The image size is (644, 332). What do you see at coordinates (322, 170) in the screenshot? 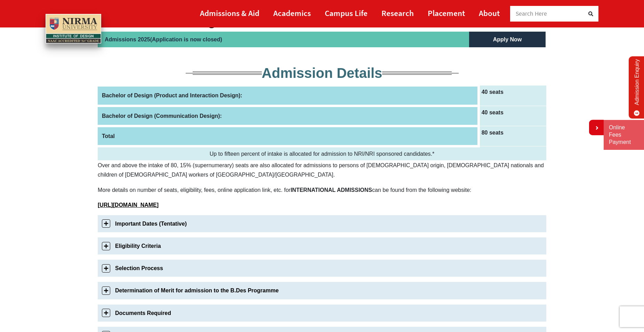
I see `p: Over and above the intake of 80, 15% (supernumerary) seats are also allocated for admissions to p...` at bounding box center [322, 170].